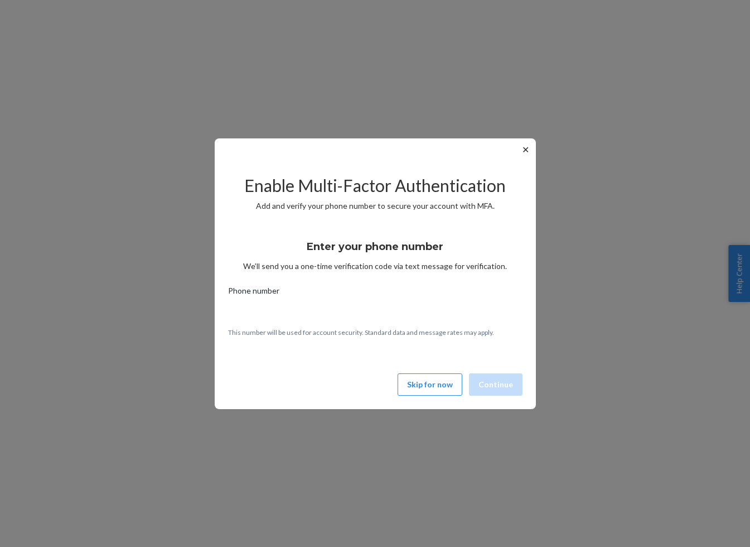 The width and height of the screenshot is (750, 547). I want to click on p: This number will be used for account security. Standard data and message rates may apply., so click(375, 332).